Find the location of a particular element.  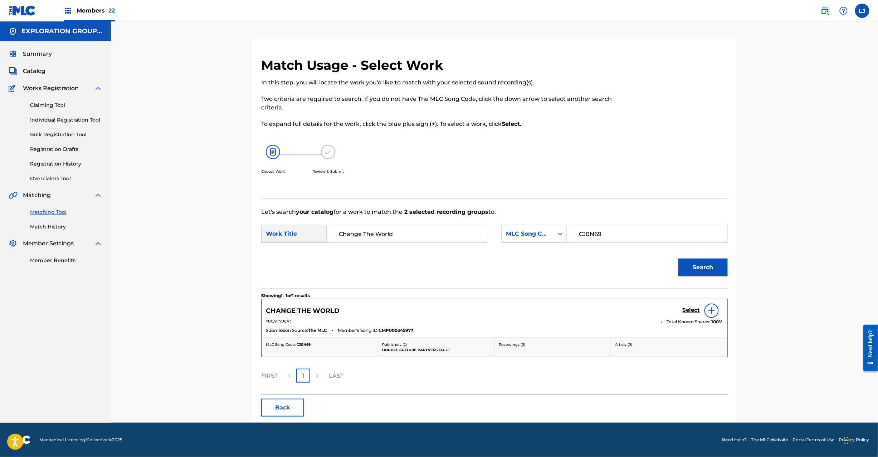

img: logo is located at coordinates (20, 440).